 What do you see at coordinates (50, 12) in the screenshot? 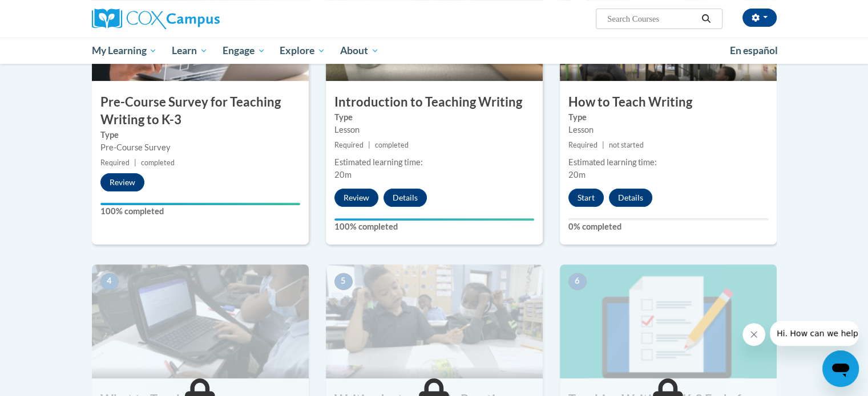
I see `span: Hi. How can we help?` at bounding box center [50, 12].